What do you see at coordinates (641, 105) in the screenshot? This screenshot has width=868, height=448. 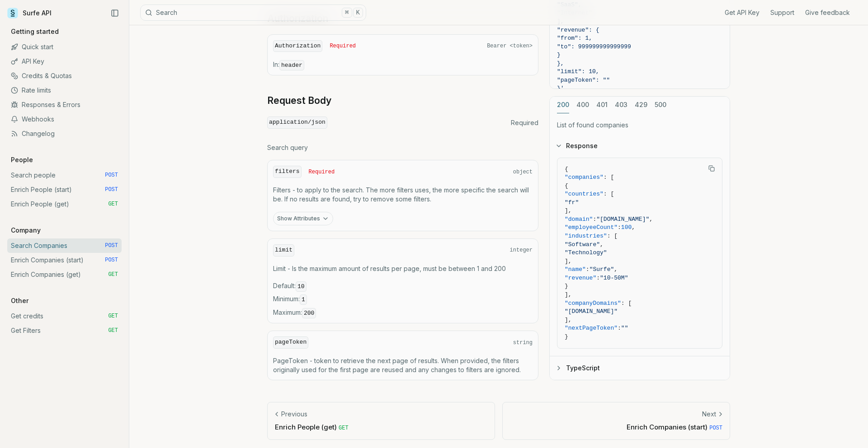 I see `button: 429` at bounding box center [641, 105].